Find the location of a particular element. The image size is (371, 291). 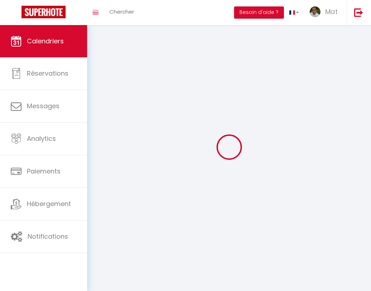

span: Hébergement is located at coordinates (49, 204).